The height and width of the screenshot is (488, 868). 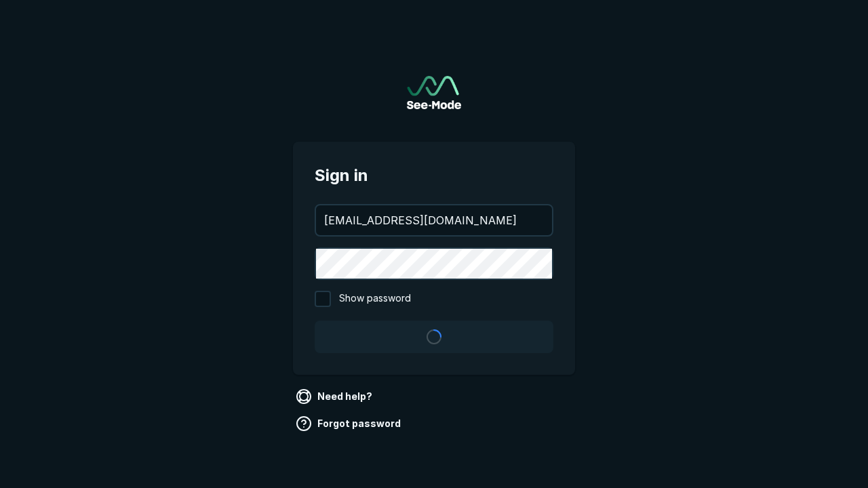 What do you see at coordinates (335, 397) in the screenshot?
I see `a: Need help?` at bounding box center [335, 397].